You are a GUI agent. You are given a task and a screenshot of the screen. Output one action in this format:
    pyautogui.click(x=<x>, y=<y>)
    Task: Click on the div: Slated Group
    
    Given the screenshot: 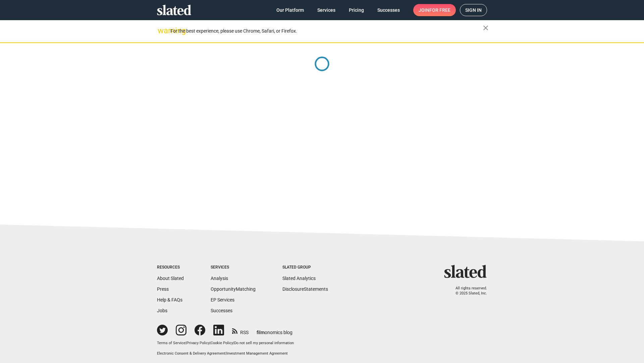 What is the action you would take?
    pyautogui.click(x=305, y=267)
    